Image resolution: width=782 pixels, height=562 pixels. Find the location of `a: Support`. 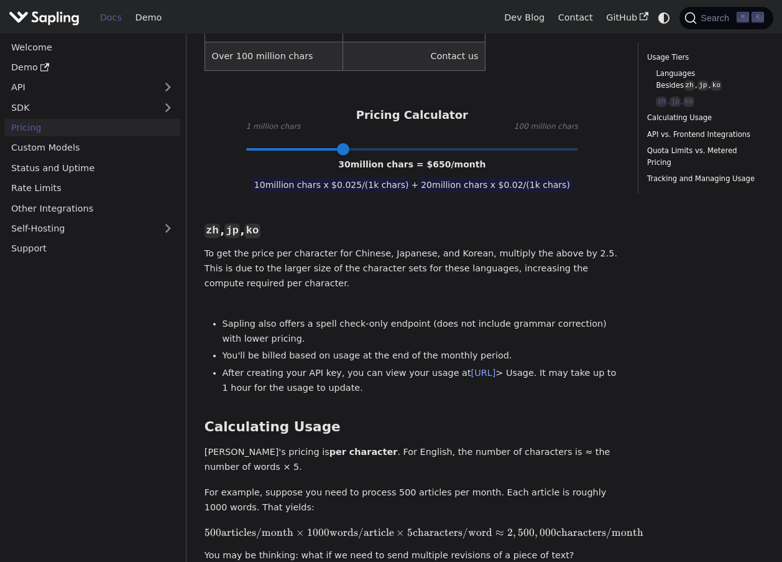

a: Support is located at coordinates (92, 248).